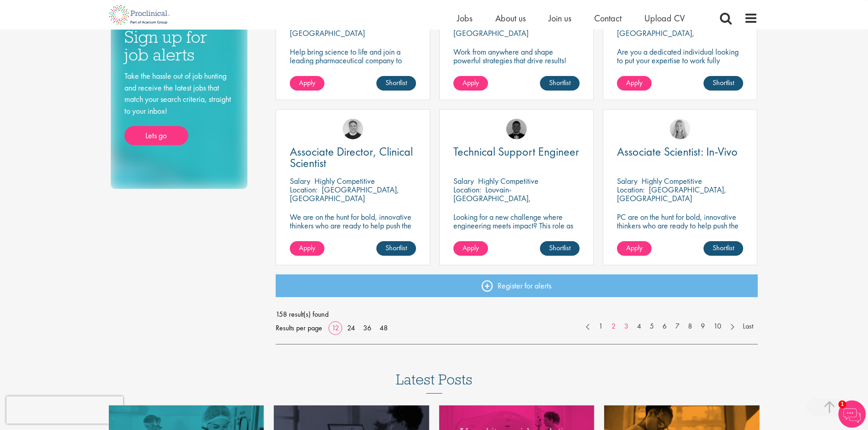  I want to click on a: Upload CV, so click(664, 18).